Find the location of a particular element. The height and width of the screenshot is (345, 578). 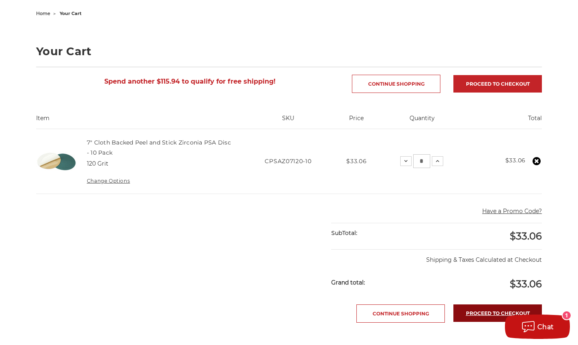

strong: Grand total: is located at coordinates (348, 283).